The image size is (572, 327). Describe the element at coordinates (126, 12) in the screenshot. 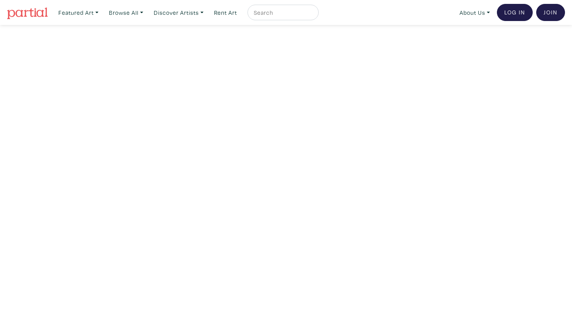

I see `a: Browse All` at that location.